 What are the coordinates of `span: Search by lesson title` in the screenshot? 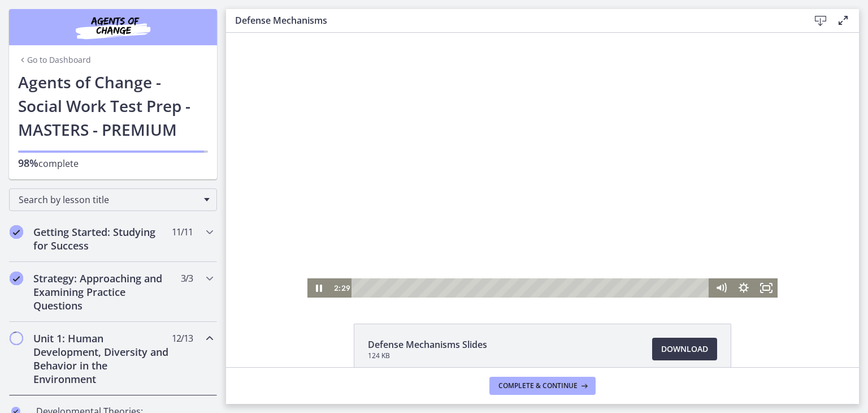 It's located at (108, 200).